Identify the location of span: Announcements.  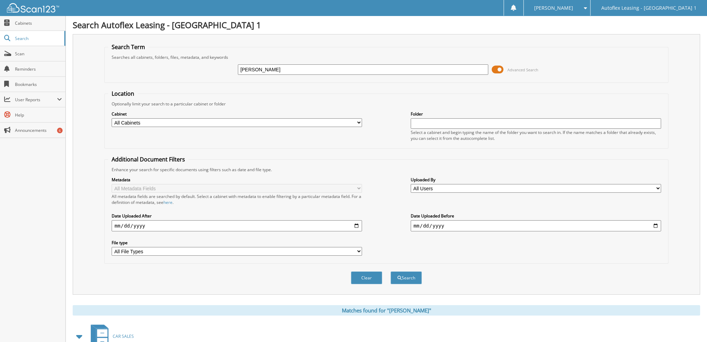
(38, 130).